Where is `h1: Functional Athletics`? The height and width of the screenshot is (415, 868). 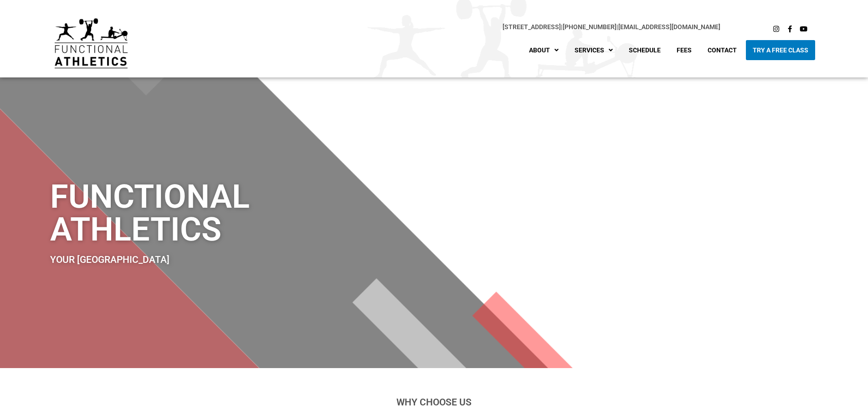
h1: Functional Athletics is located at coordinates (278, 213).